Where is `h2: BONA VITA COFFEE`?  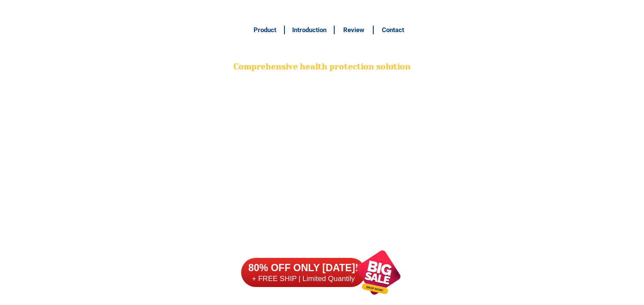
h2: BONA VITA COFFEE is located at coordinates (322, 51).